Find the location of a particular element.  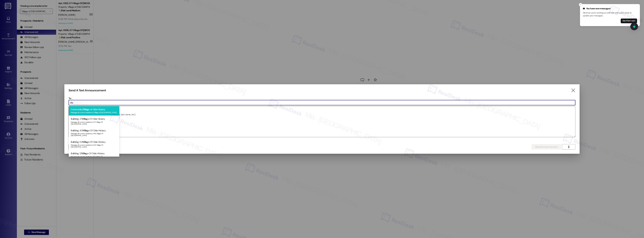

div: You have new messages! is located at coordinates (610, 9).